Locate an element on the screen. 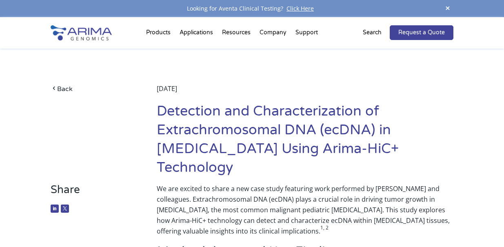 The width and height of the screenshot is (504, 247). p: Search is located at coordinates (372, 33).